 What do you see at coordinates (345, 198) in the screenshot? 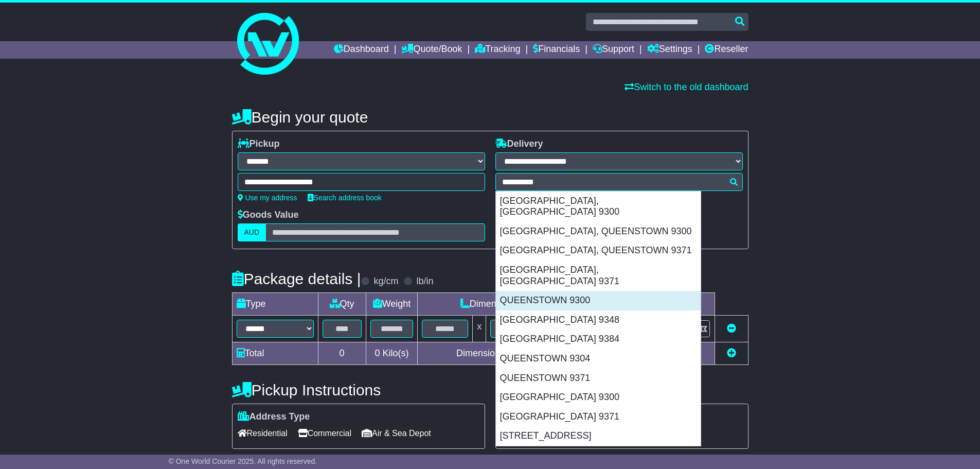
I see `a: Search address book` at bounding box center [345, 198].